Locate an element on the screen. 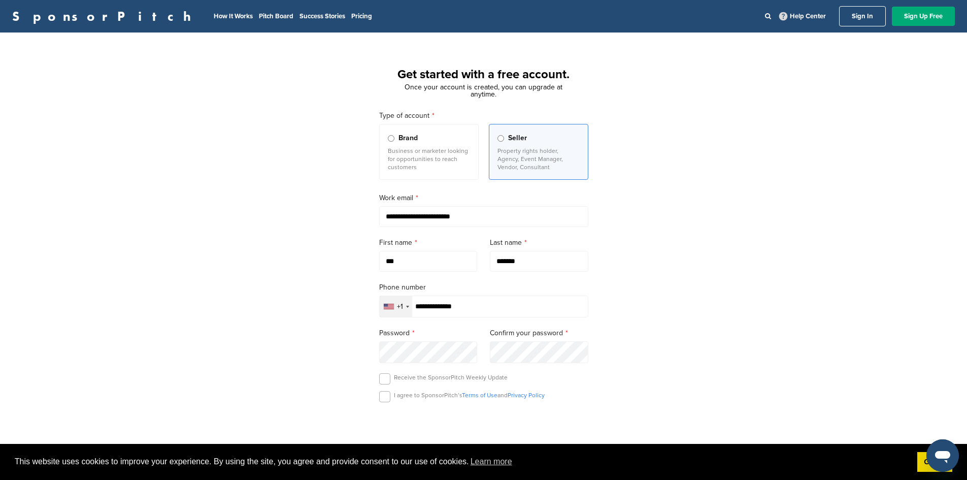  a: SponsorPitch is located at coordinates (105, 16).